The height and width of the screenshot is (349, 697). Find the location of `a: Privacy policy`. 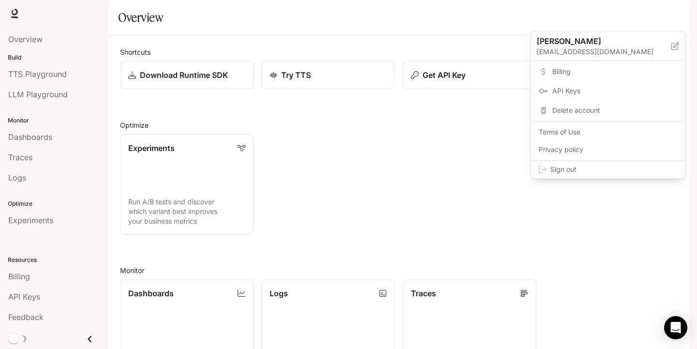

a: Privacy policy is located at coordinates (608, 150).